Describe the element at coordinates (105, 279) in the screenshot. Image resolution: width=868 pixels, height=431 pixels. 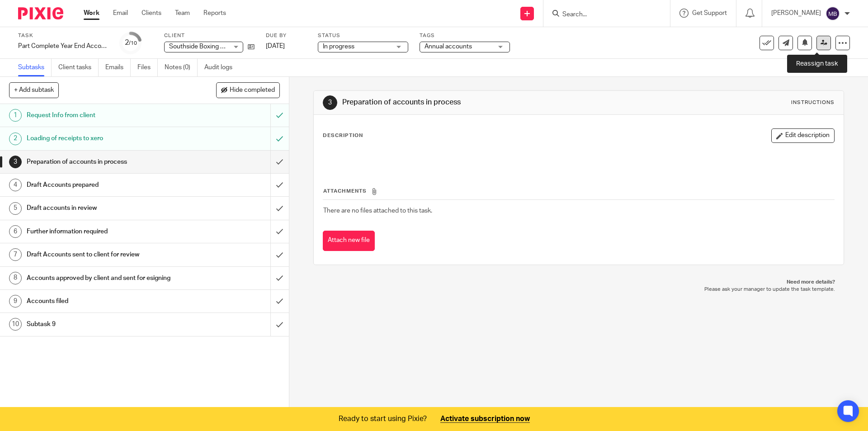
I see `h1: Accounts approved by client and sent for esigning` at that location.